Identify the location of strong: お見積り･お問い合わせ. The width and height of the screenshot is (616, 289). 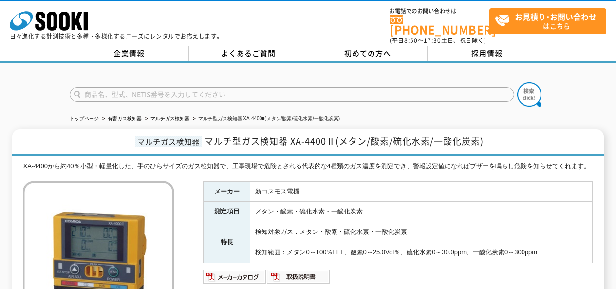
(556, 17).